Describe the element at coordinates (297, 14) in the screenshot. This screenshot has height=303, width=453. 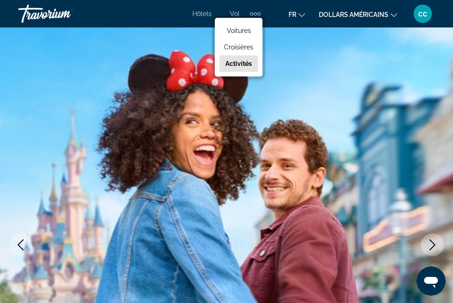
I see `button: Changer de langue` at that location.